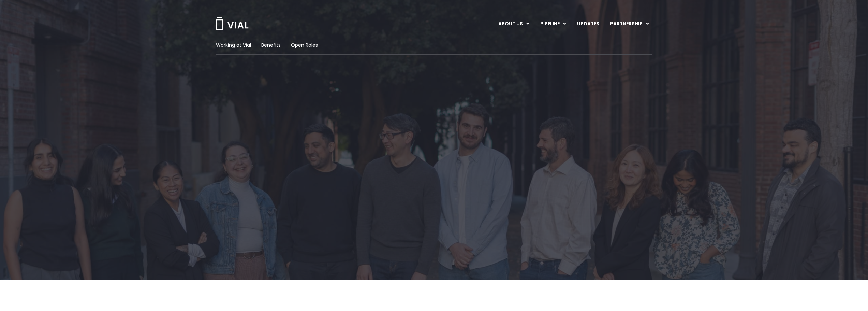 Image resolution: width=868 pixels, height=311 pixels. Describe the element at coordinates (588, 24) in the screenshot. I see `a: UPDATES` at that location.